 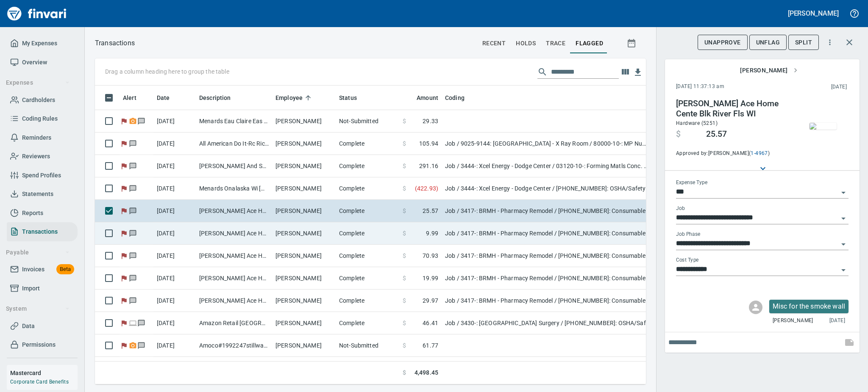 I want to click on span: flagged, so click(x=589, y=43).